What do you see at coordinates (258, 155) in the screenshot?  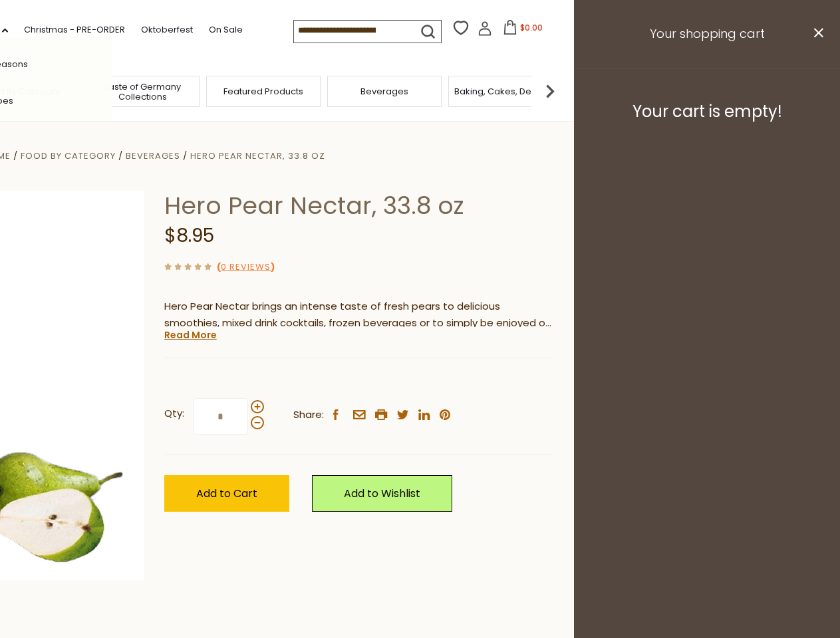 I see `a: Hero Pear Nectar, 33.8 oz` at bounding box center [258, 155].